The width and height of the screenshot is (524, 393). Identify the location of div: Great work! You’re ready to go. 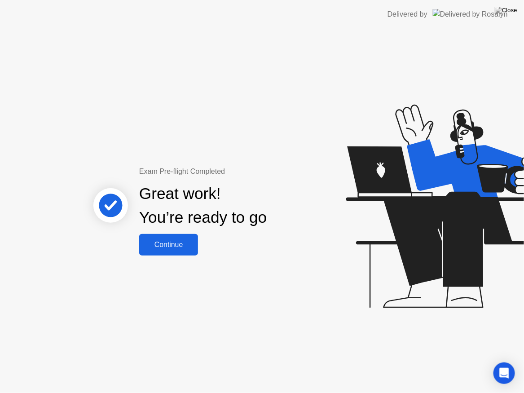
(203, 205).